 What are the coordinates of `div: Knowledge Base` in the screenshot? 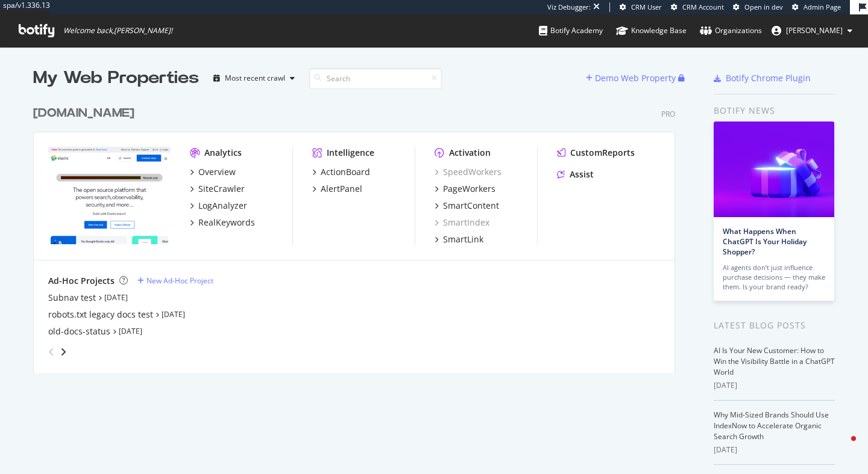 It's located at (651, 31).